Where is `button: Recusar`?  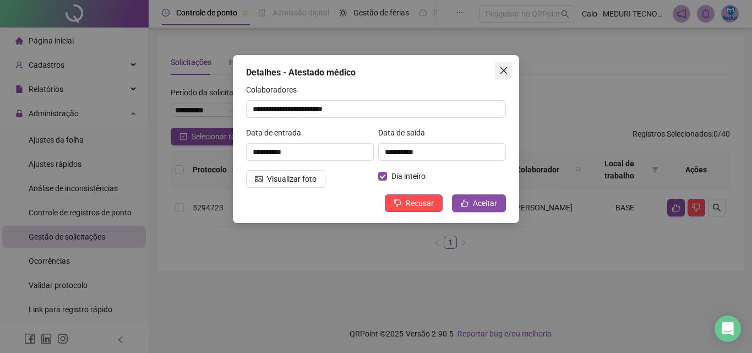 button: Recusar is located at coordinates (413, 203).